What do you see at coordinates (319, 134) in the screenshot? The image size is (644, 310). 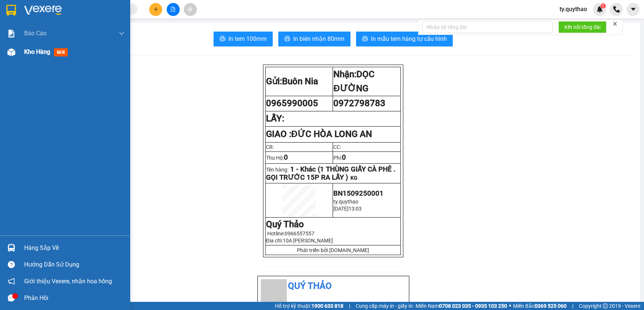 I see `strong: GIAO :` at bounding box center [319, 134].